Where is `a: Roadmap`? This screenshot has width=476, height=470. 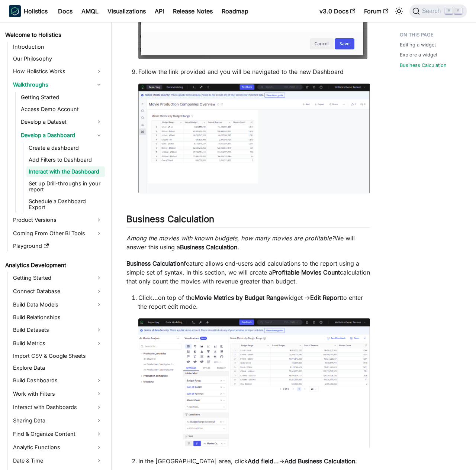 a: Roadmap is located at coordinates (235, 11).